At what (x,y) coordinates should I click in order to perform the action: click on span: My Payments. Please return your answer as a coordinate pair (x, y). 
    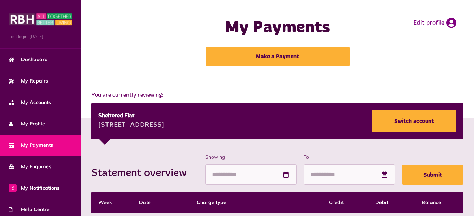
    Looking at the image, I should click on (31, 145).